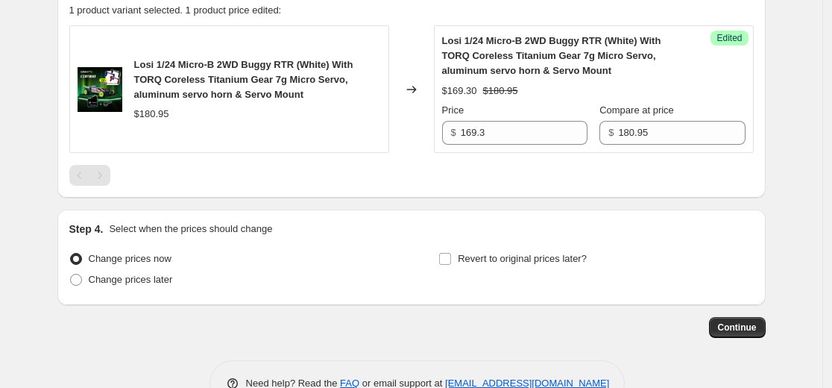  What do you see at coordinates (500, 91) in the screenshot?
I see `strike: $180.95` at bounding box center [500, 91].